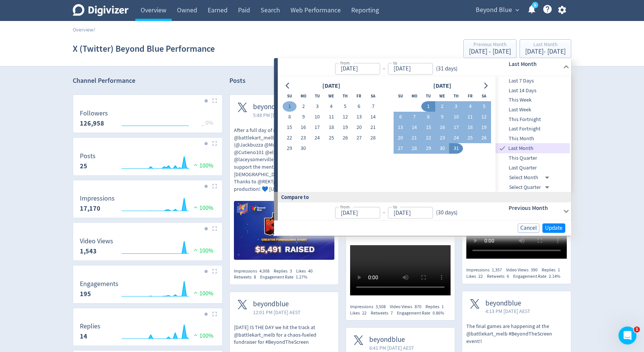 Image resolution: width=644 pixels, height=352 pixels. Describe the element at coordinates (144, 49) in the screenshot. I see `h1: X (Twitter) Beyond Blue Performance` at that location.